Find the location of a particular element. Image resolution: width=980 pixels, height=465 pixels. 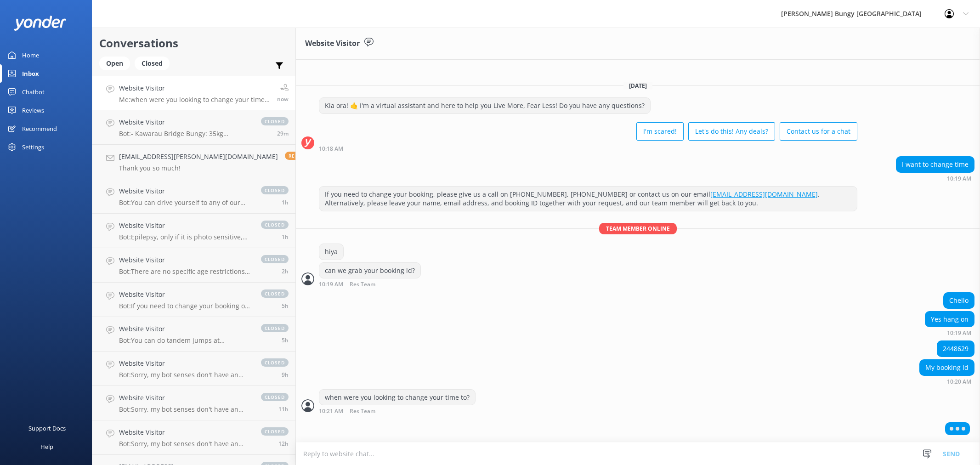

span: Team member online is located at coordinates (638, 228).